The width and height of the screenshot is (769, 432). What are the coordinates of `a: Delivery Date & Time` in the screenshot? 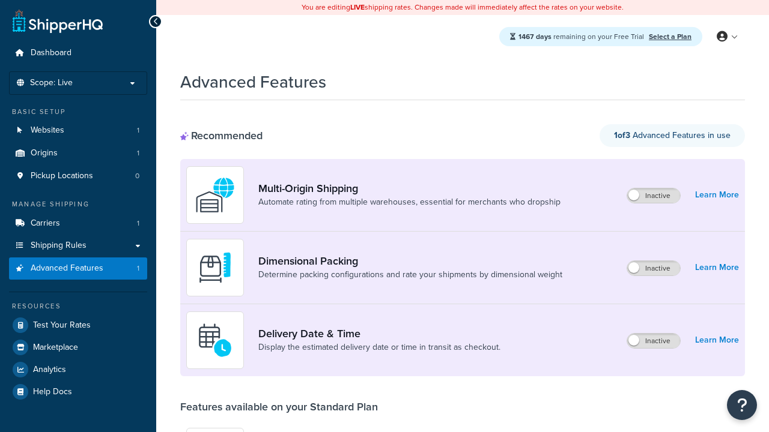 It's located at (379, 334).